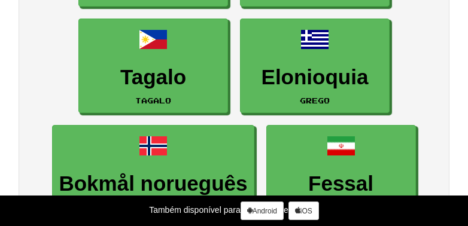 The width and height of the screenshot is (468, 226). What do you see at coordinates (315, 66) in the screenshot?
I see `a: Elonioquiagrego` at bounding box center [315, 66].